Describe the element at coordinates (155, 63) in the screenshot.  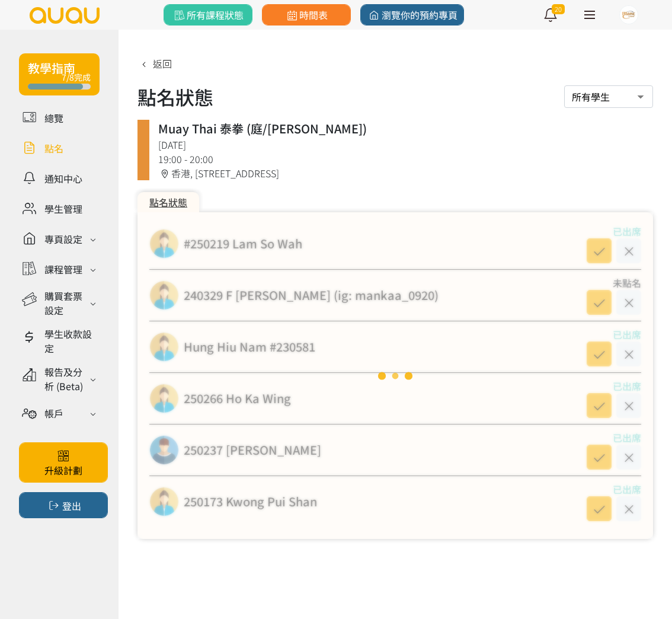
I see `a: 返回` at that location.